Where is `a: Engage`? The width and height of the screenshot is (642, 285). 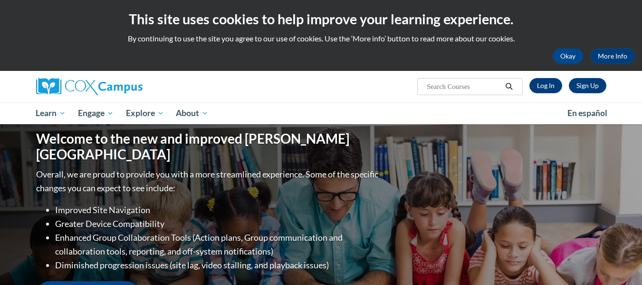 a: Engage is located at coordinates (96, 113).